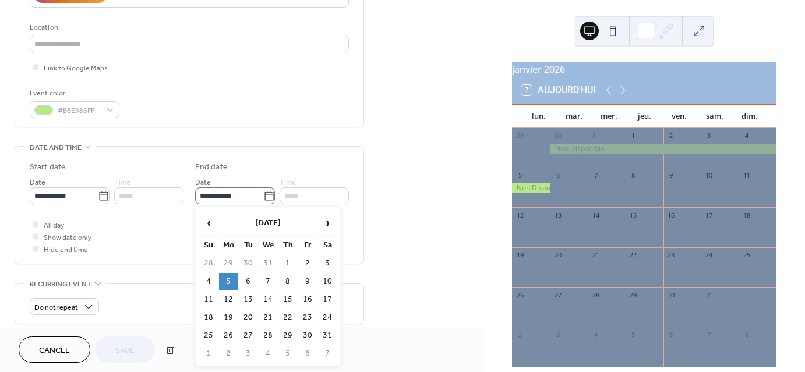 The height and width of the screenshot is (372, 805). What do you see at coordinates (746, 255) in the screenshot?
I see `div: 25` at bounding box center [746, 255].